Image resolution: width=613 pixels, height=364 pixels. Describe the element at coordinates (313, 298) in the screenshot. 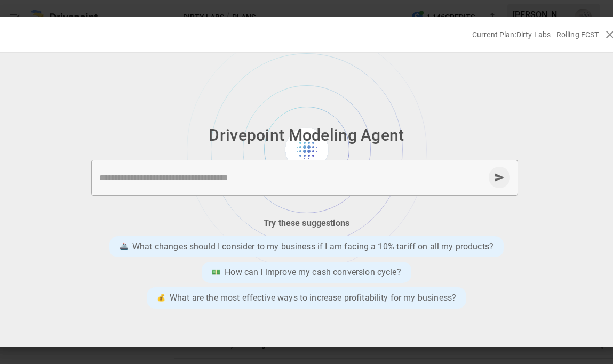

I see `p: What are the most effective ways to increase profitability for my business?` at that location.